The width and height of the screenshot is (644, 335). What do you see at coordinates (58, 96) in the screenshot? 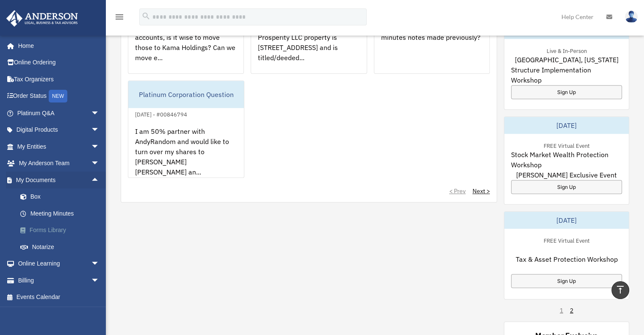
I see `a: Order StatusNEW` at bounding box center [58, 96].